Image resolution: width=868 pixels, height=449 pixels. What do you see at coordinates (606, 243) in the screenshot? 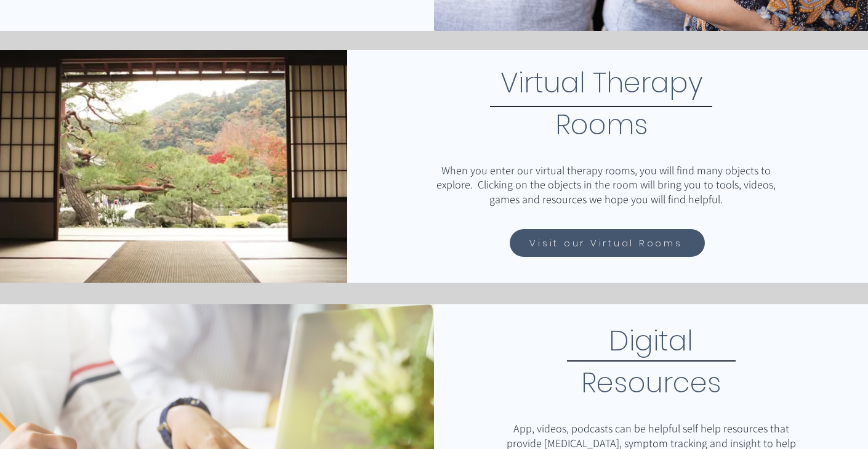
I see `span: Visit our Virtual Rooms` at bounding box center [606, 243].